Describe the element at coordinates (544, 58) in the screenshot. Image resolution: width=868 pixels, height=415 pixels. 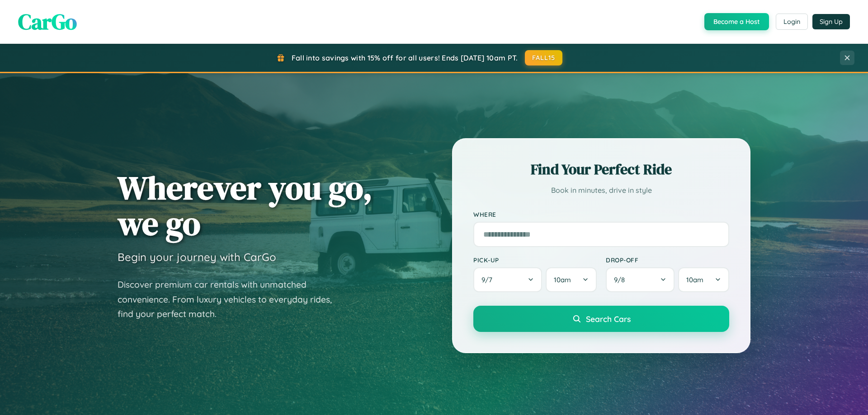
I see `button: FALL15` at that location.